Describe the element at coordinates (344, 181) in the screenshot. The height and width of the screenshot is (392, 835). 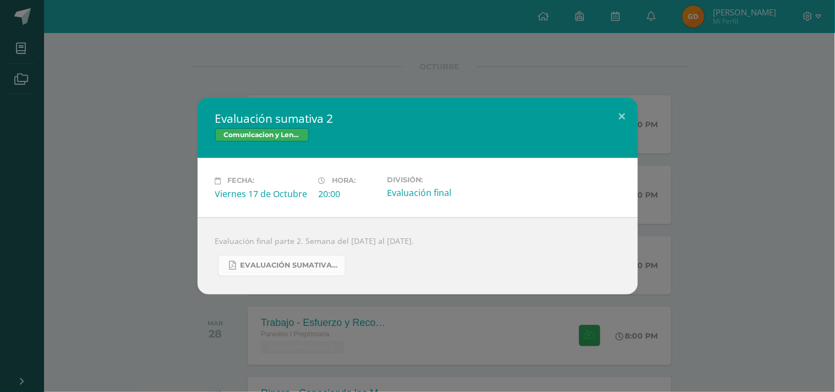
I see `span: Hora:` at that location.